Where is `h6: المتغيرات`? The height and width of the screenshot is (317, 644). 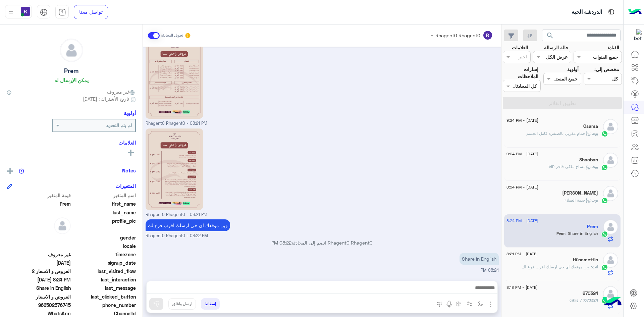
h6: المتغيرات is located at coordinates (126, 186).